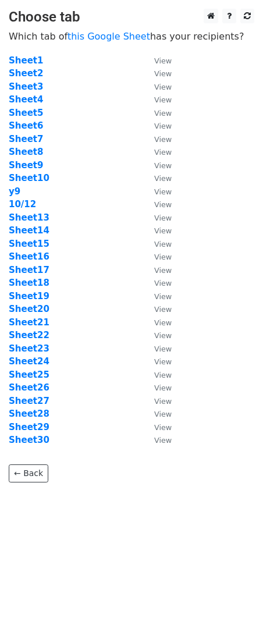 The width and height of the screenshot is (263, 639). What do you see at coordinates (29, 309) in the screenshot?
I see `a: Sheet20` at bounding box center [29, 309].